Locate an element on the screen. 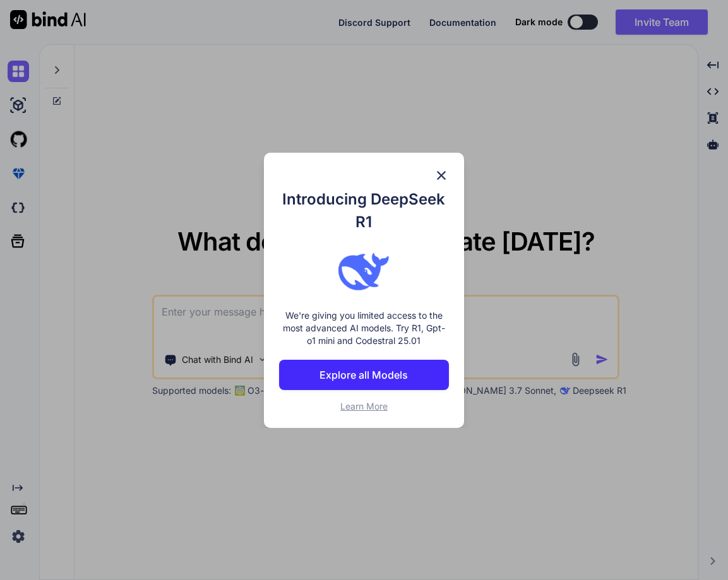  img: close is located at coordinates (441, 175).